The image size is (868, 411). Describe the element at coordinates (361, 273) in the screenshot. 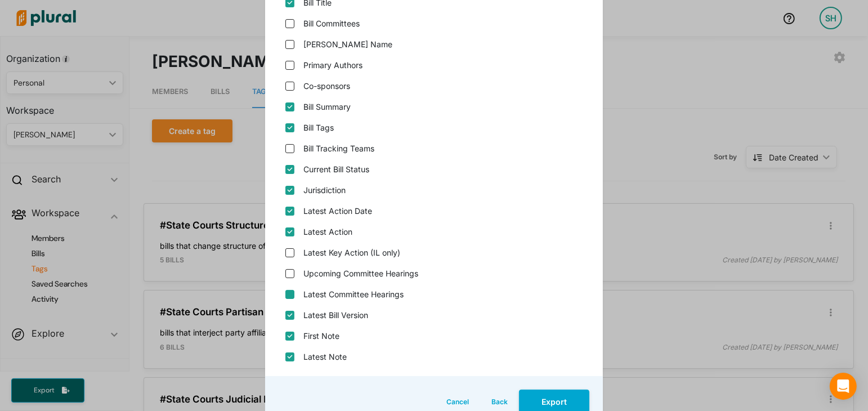

I see `label: Upcoming Committee Hearings` at that location.